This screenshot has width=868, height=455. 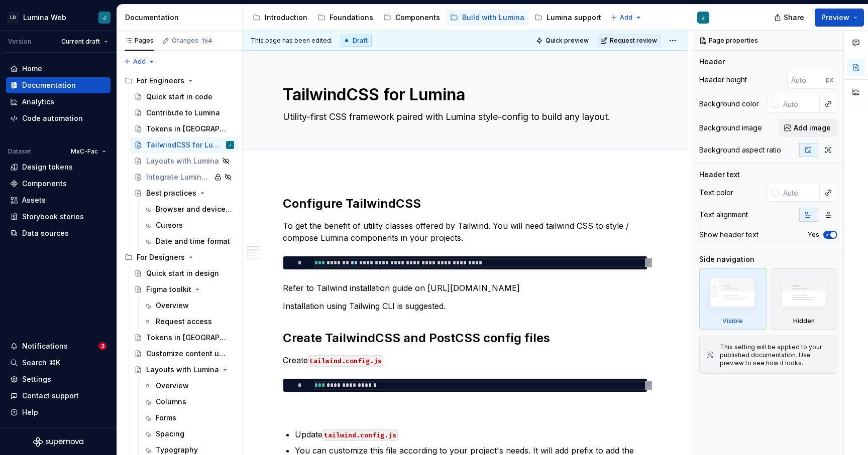 What do you see at coordinates (356, 41) in the screenshot?
I see `div: Draft` at bounding box center [356, 41].